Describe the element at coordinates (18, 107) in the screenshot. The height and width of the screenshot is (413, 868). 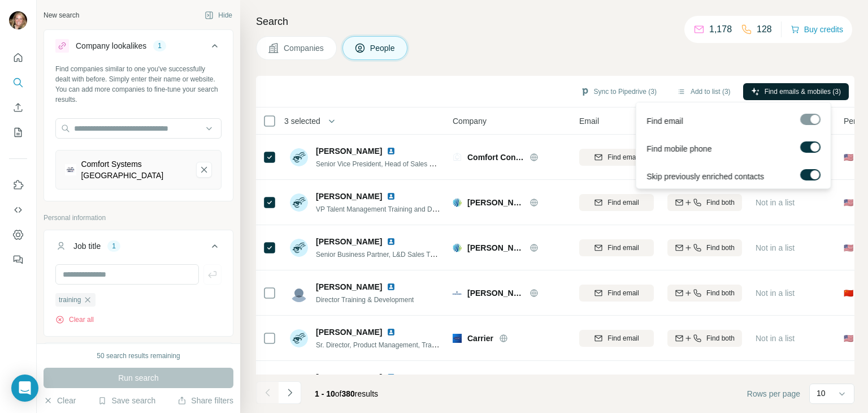
I see `button: Enrich CSV` at that location.